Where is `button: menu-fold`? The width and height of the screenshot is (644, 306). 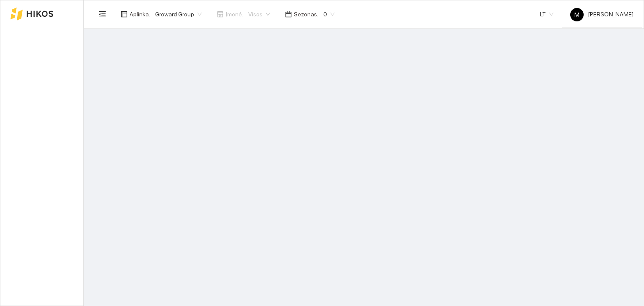 button: menu-fold is located at coordinates (102, 14).